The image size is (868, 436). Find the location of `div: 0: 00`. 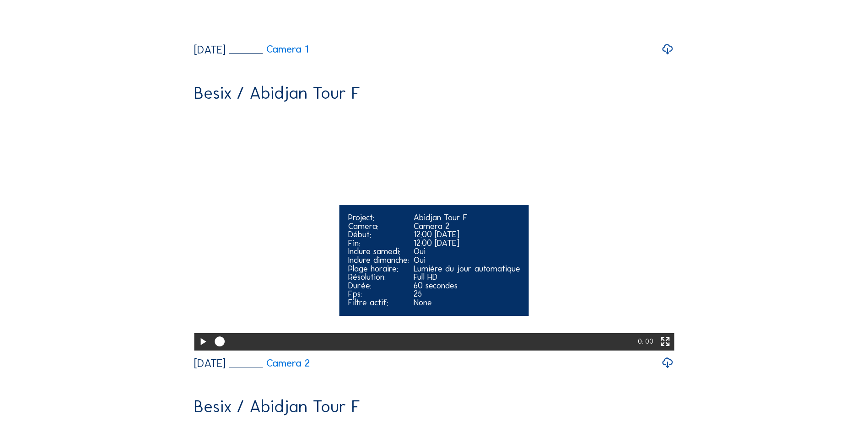

div: 0: 00 is located at coordinates (646, 342).